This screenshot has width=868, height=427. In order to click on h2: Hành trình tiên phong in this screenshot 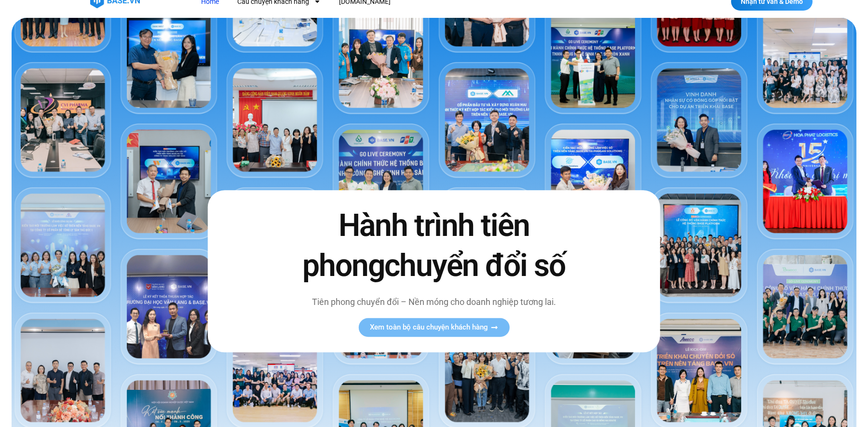, I will do `click(434, 246)`.